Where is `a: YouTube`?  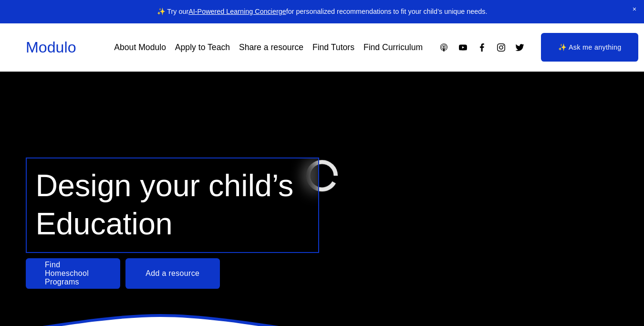 a: YouTube is located at coordinates (463, 47).